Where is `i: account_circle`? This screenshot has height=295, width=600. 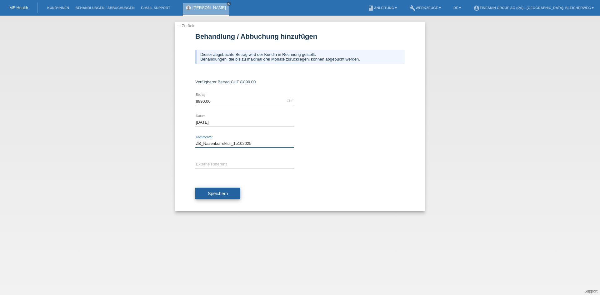
i: account_circle is located at coordinates (477, 8).